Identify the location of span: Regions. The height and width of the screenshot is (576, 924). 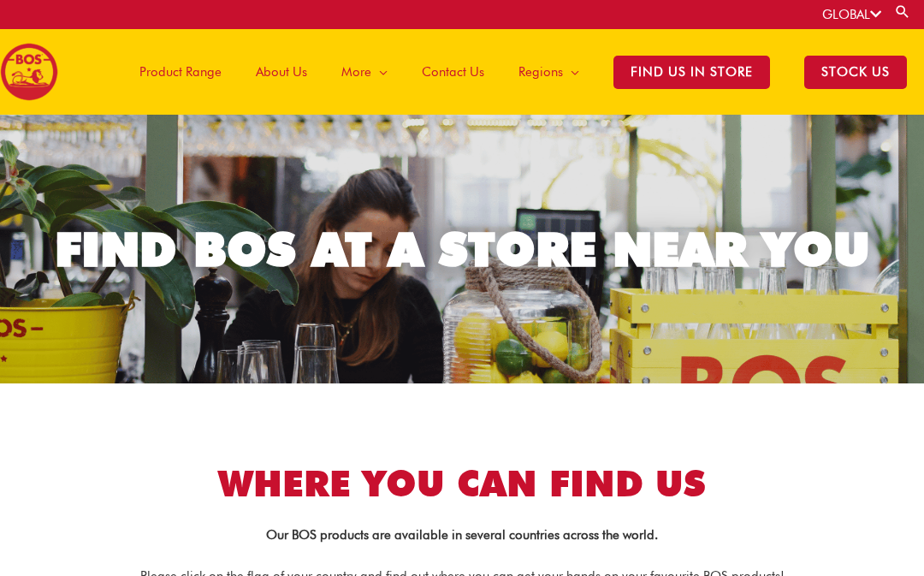
(540, 72).